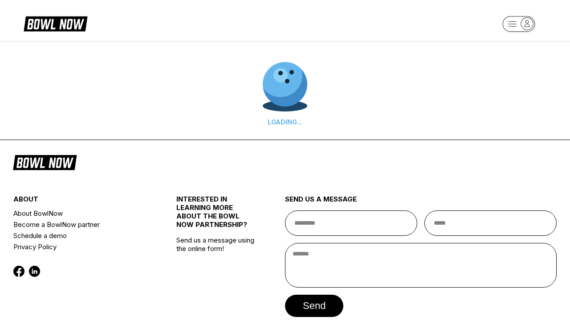 Image resolution: width=570 pixels, height=321 pixels. I want to click on div: LOADING..., so click(285, 122).